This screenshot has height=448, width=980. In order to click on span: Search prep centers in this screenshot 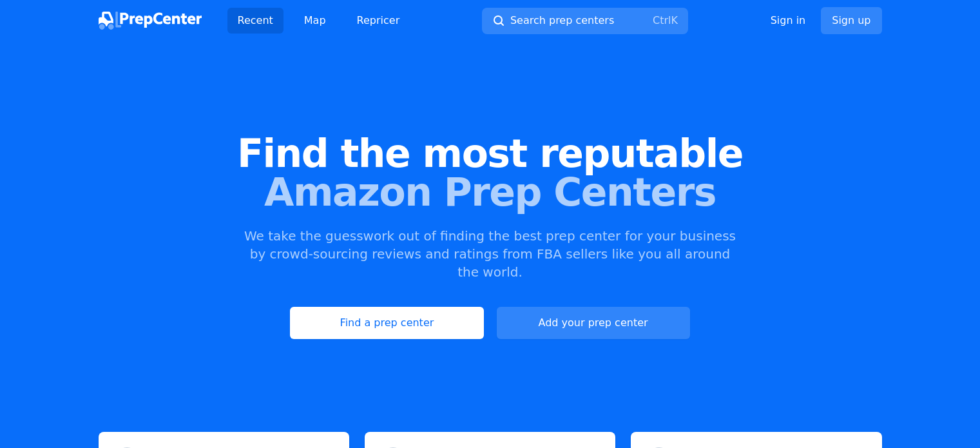, I will do `click(561, 21)`.